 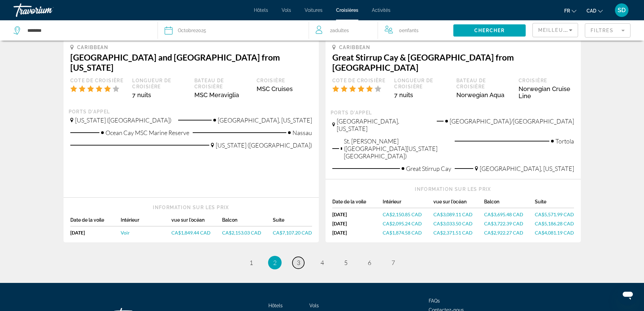 I want to click on span: Great Stirrup Cay, so click(x=429, y=169).